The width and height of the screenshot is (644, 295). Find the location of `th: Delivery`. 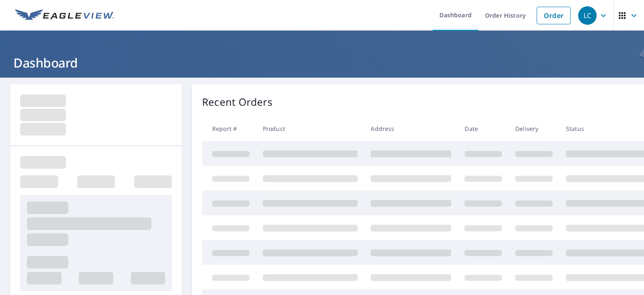

th: Delivery is located at coordinates (534, 128).